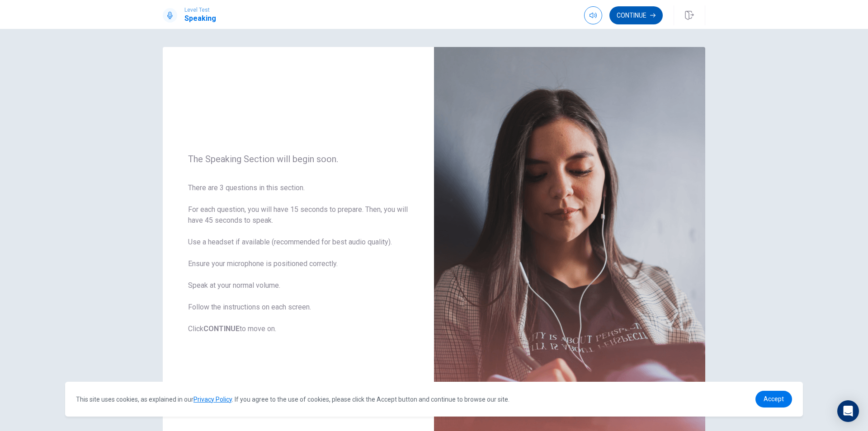 Image resolution: width=868 pixels, height=431 pixels. Describe the element at coordinates (212, 399) in the screenshot. I see `a: Privacy Policy` at that location.